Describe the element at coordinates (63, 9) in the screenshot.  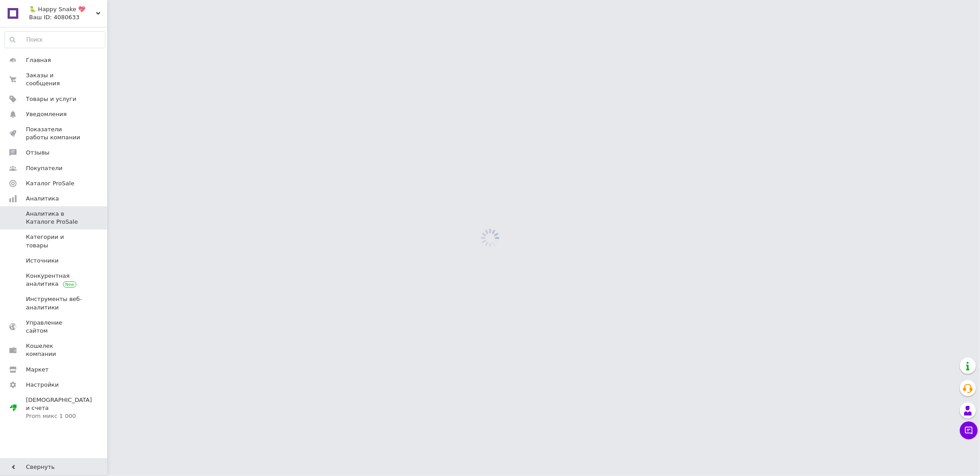
I see `span: 🐍 Happy Snake 💖` at that location.